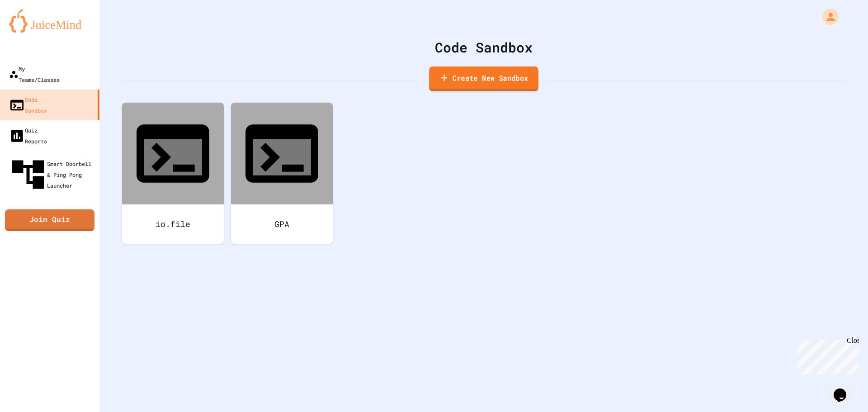 This screenshot has width=868, height=412. What do you see at coordinates (52, 174) in the screenshot?
I see `div: Smart Doorbell & Ping Pong Launcher` at bounding box center [52, 174].